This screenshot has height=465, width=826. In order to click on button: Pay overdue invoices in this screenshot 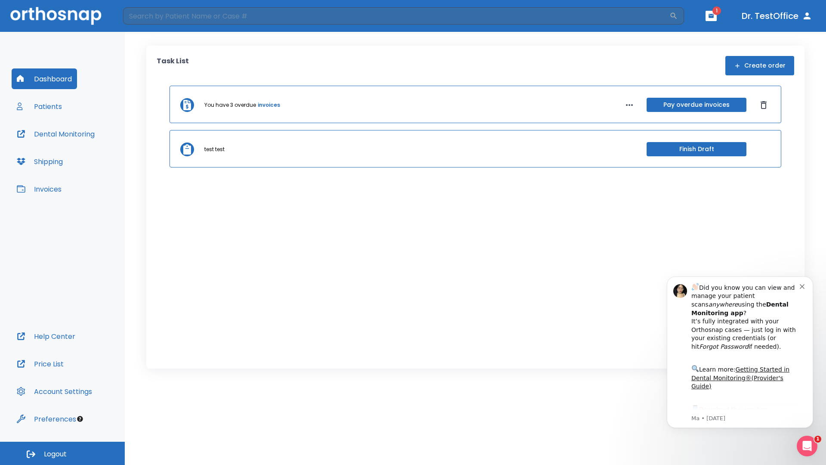, I will do `click(697, 105)`.